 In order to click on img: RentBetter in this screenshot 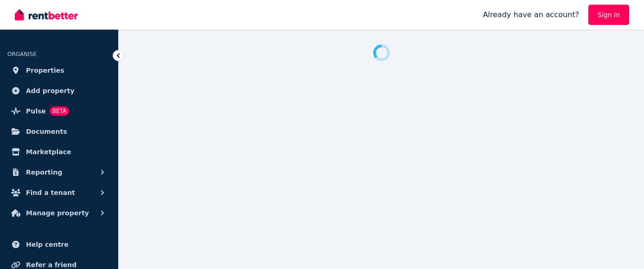, I will do `click(47, 15)`.